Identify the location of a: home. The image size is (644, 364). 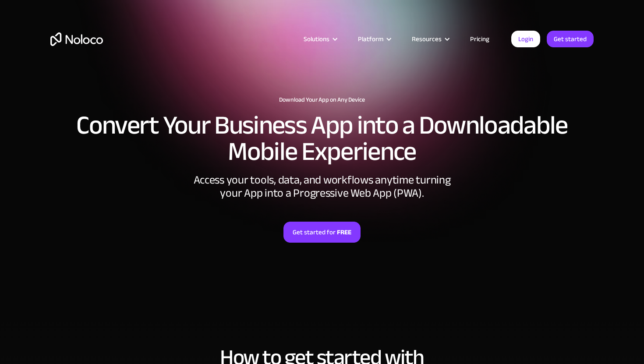
(77, 39).